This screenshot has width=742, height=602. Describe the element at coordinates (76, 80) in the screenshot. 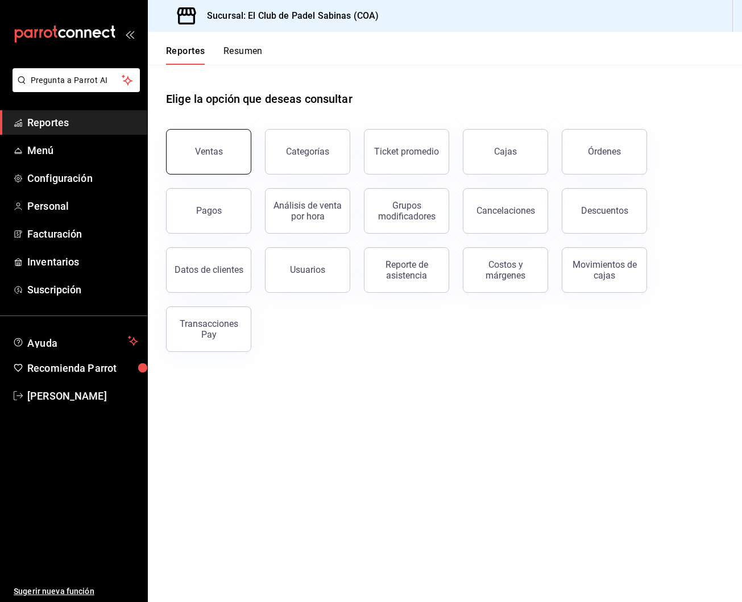

I see `button: Pregunta a Parrot AI` at that location.